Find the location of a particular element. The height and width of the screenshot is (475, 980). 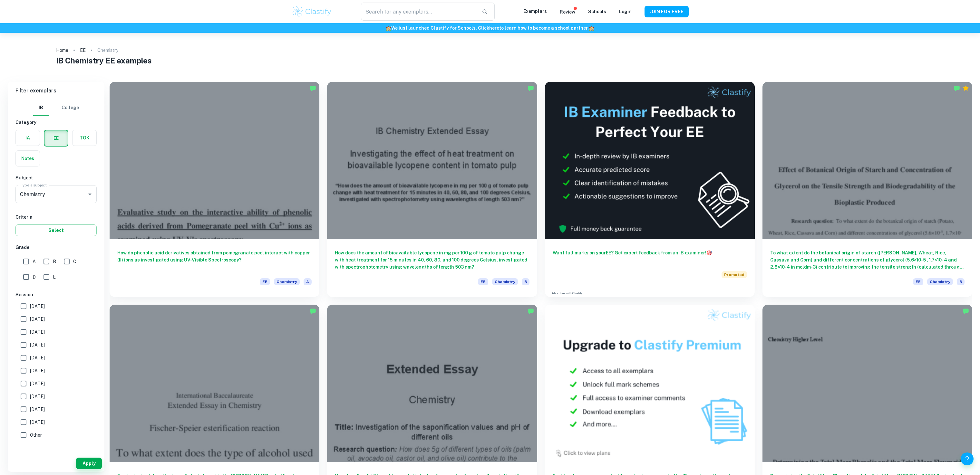

a: Login is located at coordinates (625, 12).